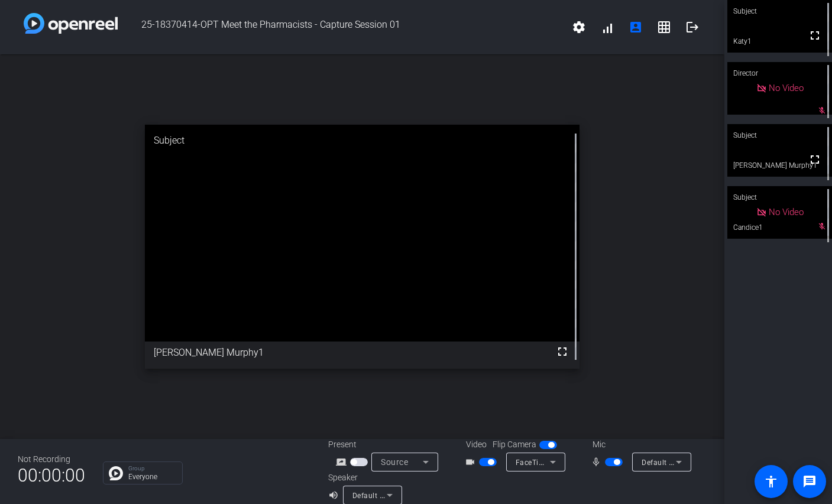 This screenshot has width=832, height=504. What do you see at coordinates (640, 444) in the screenshot?
I see `div: Mic` at bounding box center [640, 444].